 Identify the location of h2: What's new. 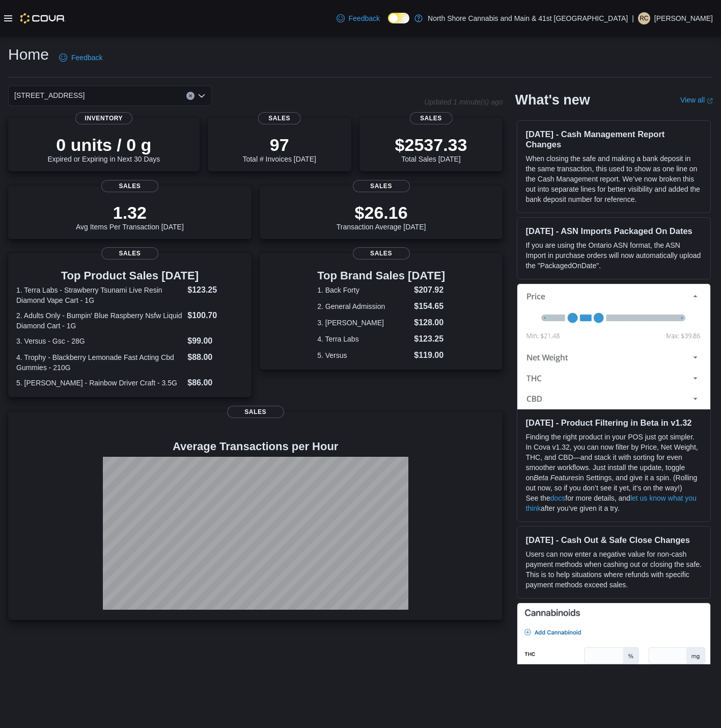
(552, 100).